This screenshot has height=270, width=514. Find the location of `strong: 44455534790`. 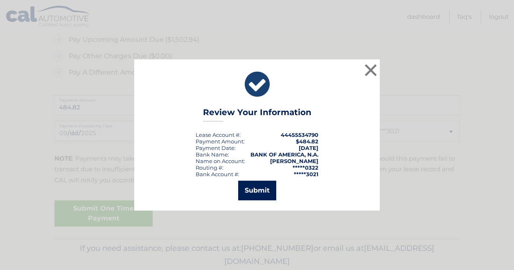

strong: 44455534790 is located at coordinates (300, 135).